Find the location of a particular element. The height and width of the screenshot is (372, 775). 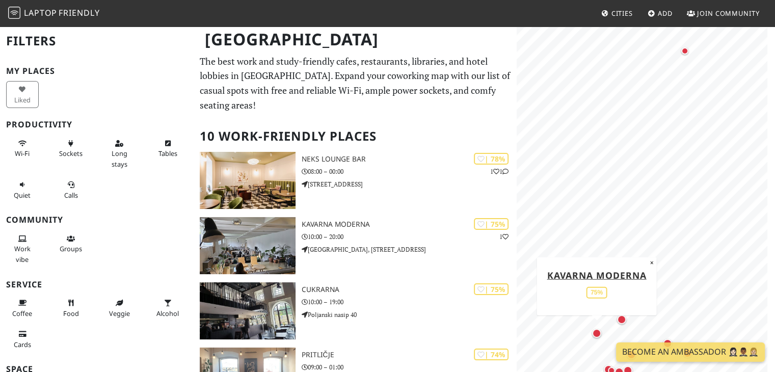

p: 10:00 – 20:00 is located at coordinates (409, 236).